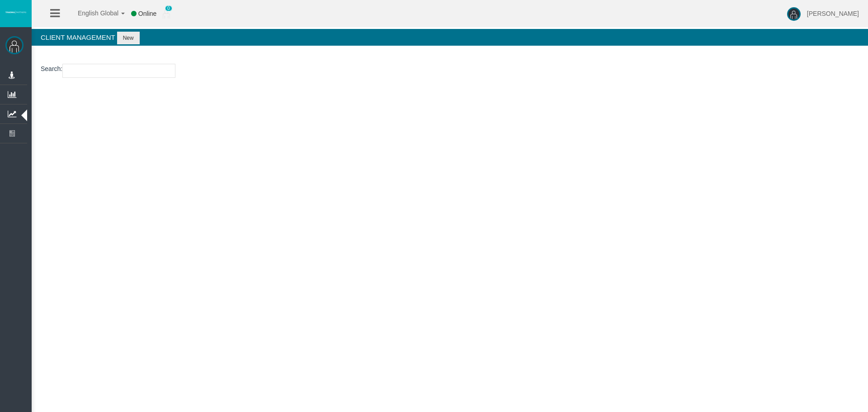 The image size is (868, 412). I want to click on img: logo.svg, so click(16, 12).